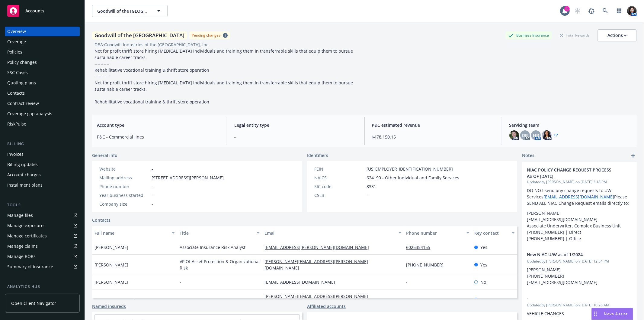 The image size is (644, 320). Describe the element at coordinates (43, 144) in the screenshot. I see `div: Billing` at that location.